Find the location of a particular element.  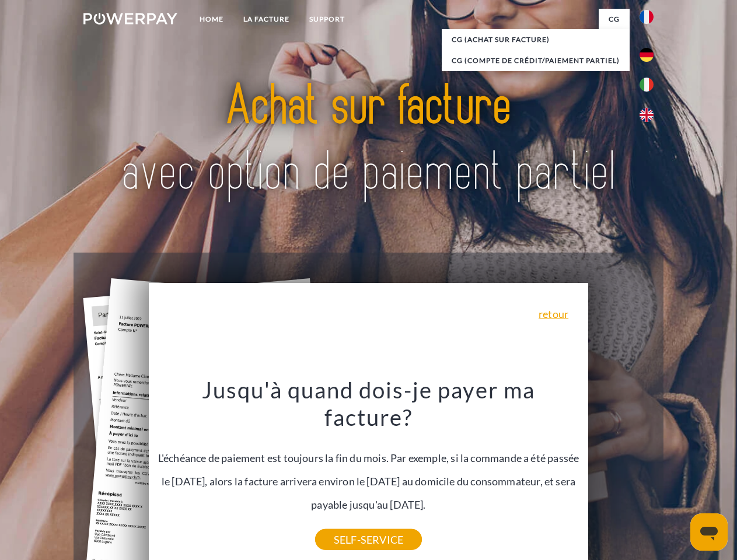

a: LA FACTURE is located at coordinates (266, 20).